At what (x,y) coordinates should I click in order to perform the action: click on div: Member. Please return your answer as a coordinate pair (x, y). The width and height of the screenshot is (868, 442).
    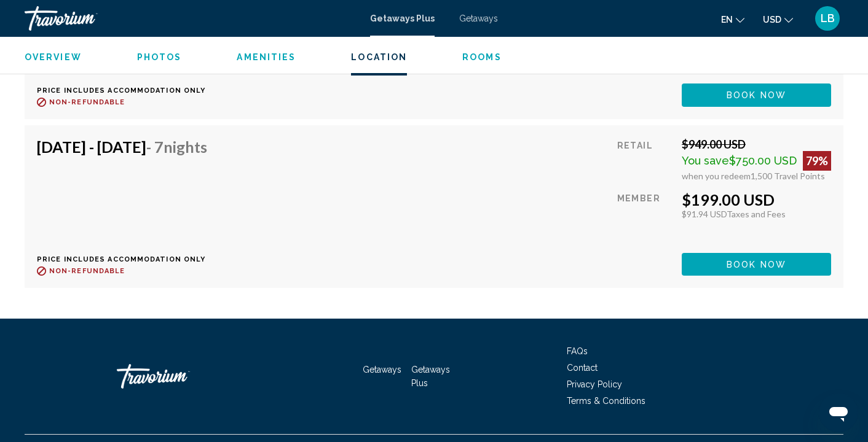
    Looking at the image, I should click on (645, 216).